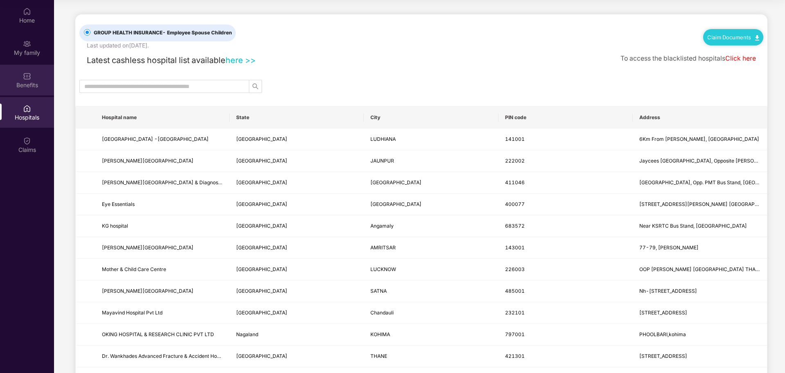 The width and height of the screenshot is (785, 373). What do you see at coordinates (241, 60) in the screenshot?
I see `a: here >>` at bounding box center [241, 60].